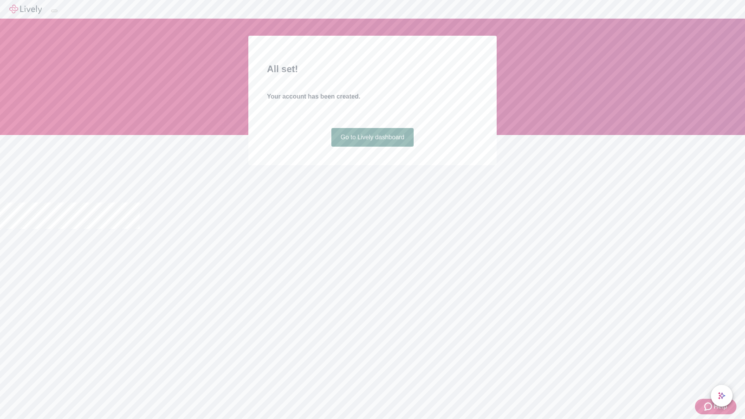  Describe the element at coordinates (373, 137) in the screenshot. I see `a: Go to Lively dashboard` at that location.